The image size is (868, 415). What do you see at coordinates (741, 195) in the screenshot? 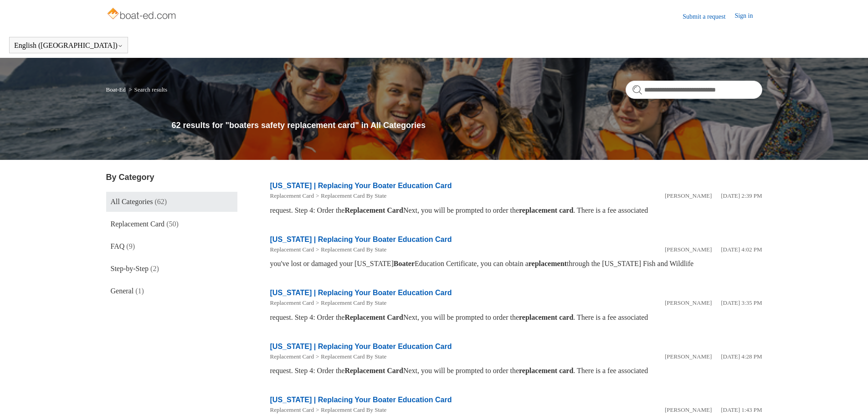
I see `time: 05/21/2024, 14:39` at bounding box center [741, 195].